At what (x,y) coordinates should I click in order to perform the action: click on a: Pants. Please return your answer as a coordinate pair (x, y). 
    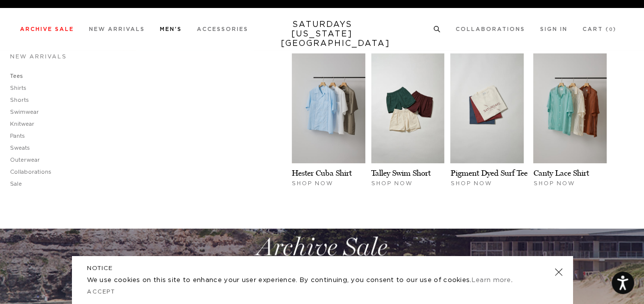
    Looking at the image, I should click on (18, 136).